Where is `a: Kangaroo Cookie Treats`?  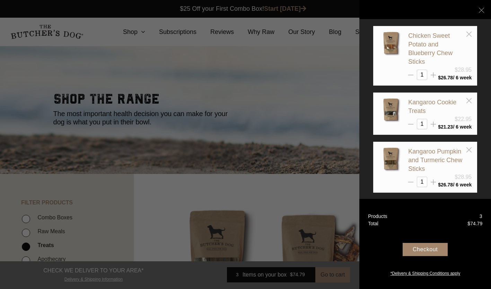
a: Kangaroo Cookie Treats is located at coordinates (432, 106).